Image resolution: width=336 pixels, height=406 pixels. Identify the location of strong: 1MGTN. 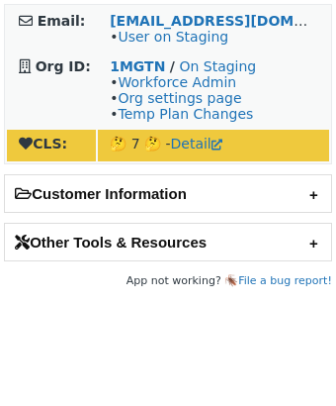
(138, 66).